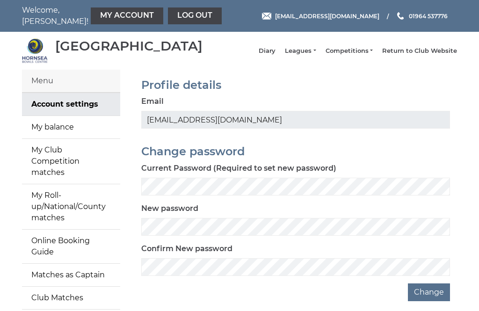  Describe the element at coordinates (71, 275) in the screenshot. I see `a: Matches as Captain` at that location.